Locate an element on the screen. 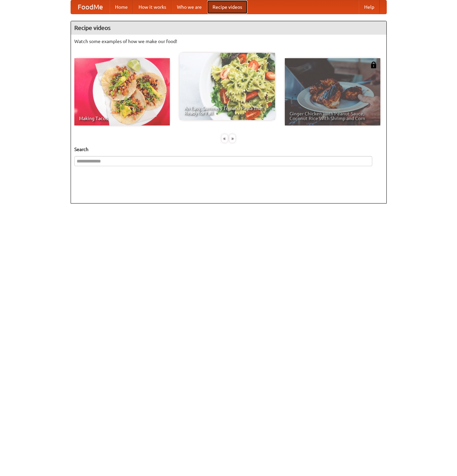 The width and height of the screenshot is (457, 476). a: Making Tacos is located at coordinates (122, 92).